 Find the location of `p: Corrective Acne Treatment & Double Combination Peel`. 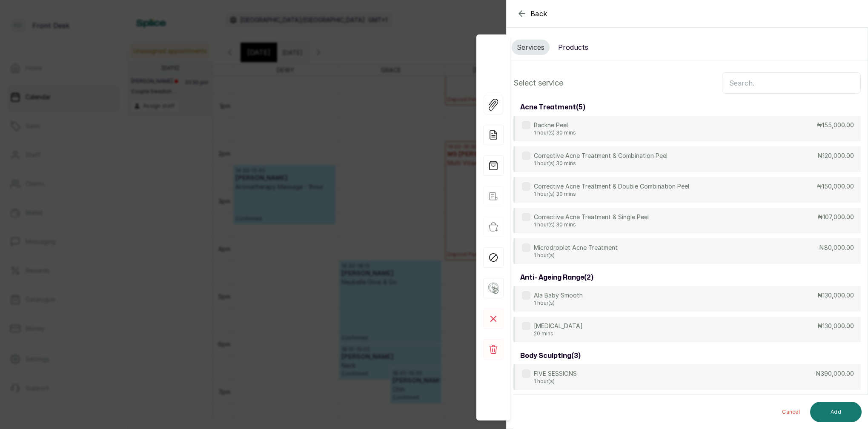

p: Corrective Acne Treatment & Double Combination Peel is located at coordinates (611, 186).